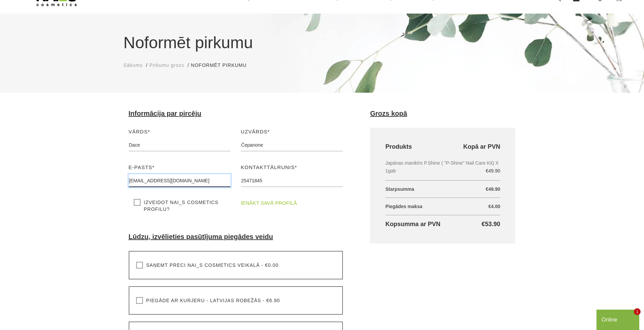 The height and width of the screenshot is (330, 644). What do you see at coordinates (139, 132) in the screenshot?
I see `label: Vārds*` at bounding box center [139, 132].